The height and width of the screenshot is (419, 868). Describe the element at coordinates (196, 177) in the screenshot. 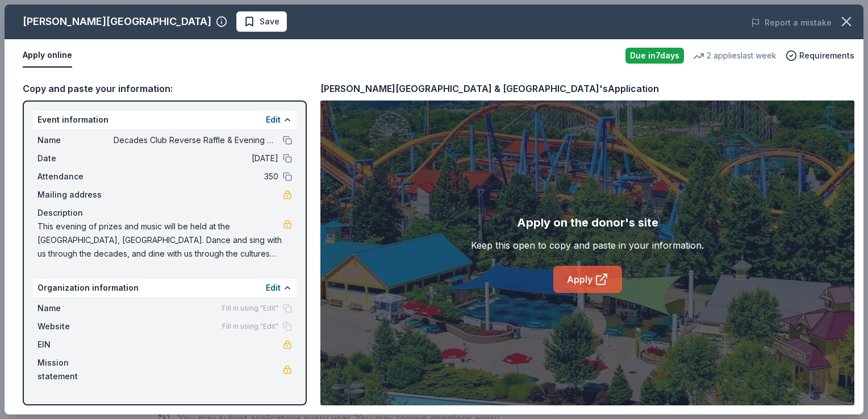

I see `span: 350` at that location.